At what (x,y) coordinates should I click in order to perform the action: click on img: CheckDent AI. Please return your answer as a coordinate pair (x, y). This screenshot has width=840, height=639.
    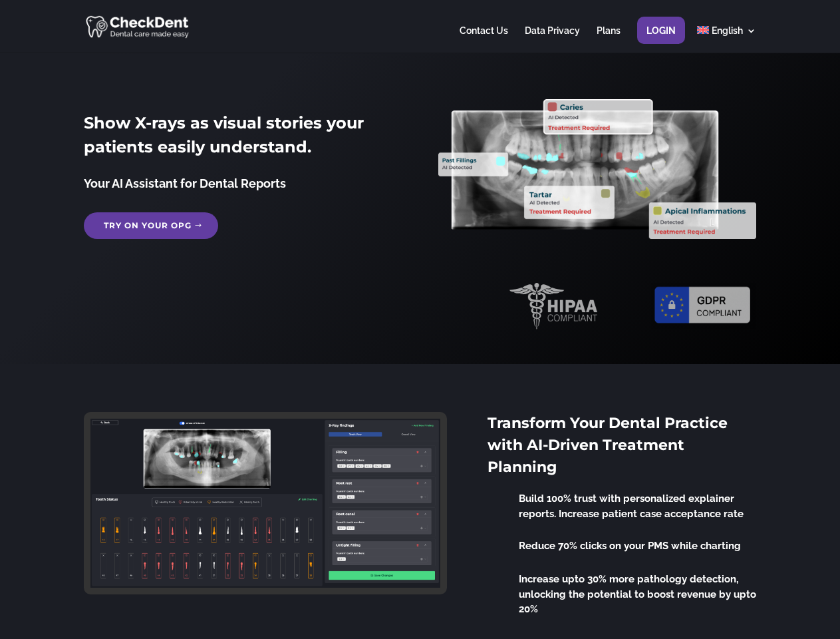
    Looking at the image, I should click on (138, 26).